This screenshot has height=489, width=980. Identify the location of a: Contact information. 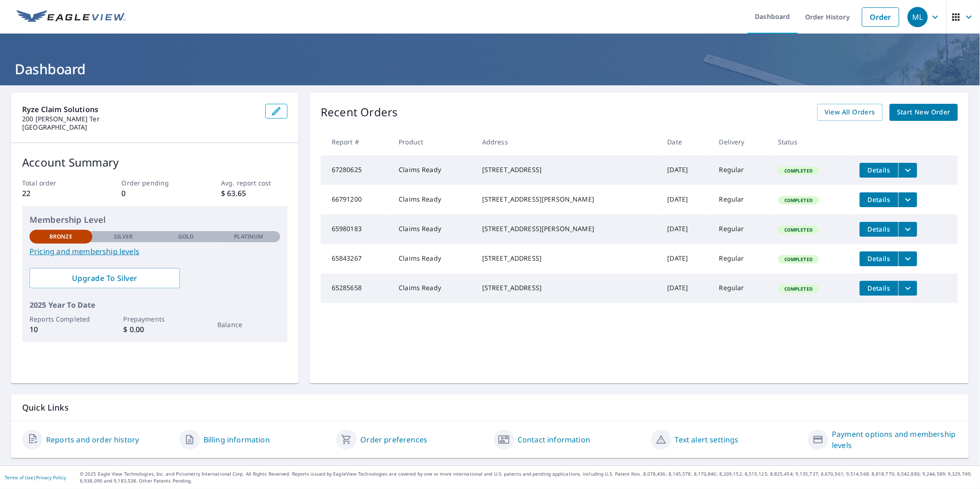
(553, 440).